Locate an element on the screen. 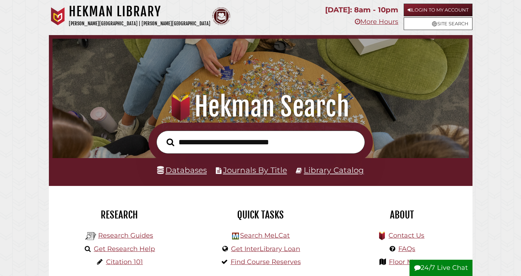 This screenshot has height=276, width=521. img: Calvin Theological Seminary is located at coordinates (221, 16).